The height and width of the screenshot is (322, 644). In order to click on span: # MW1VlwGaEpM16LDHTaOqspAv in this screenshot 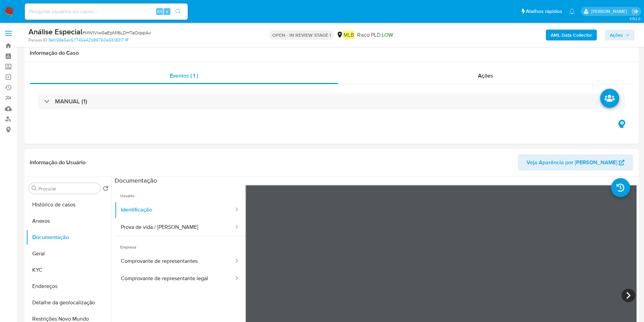, I will do `click(116, 32)`.